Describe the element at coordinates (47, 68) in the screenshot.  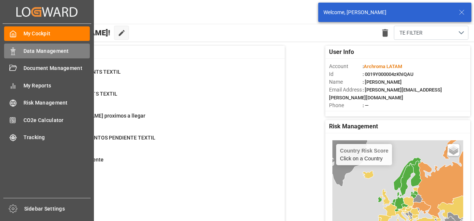
I see `a: Document Management` at that location.